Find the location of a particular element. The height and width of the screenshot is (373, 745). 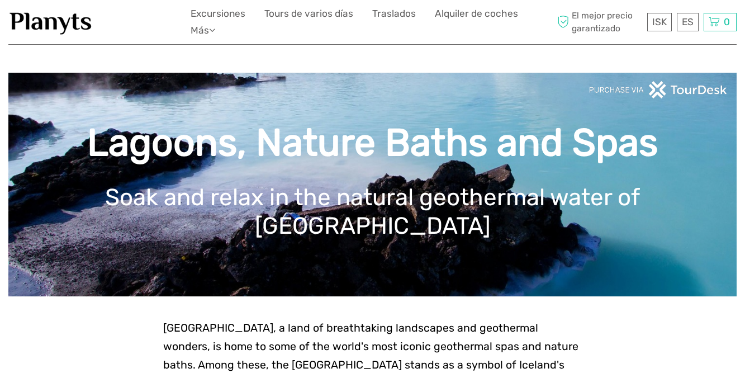

a: Tours de varios días is located at coordinates (309, 13).